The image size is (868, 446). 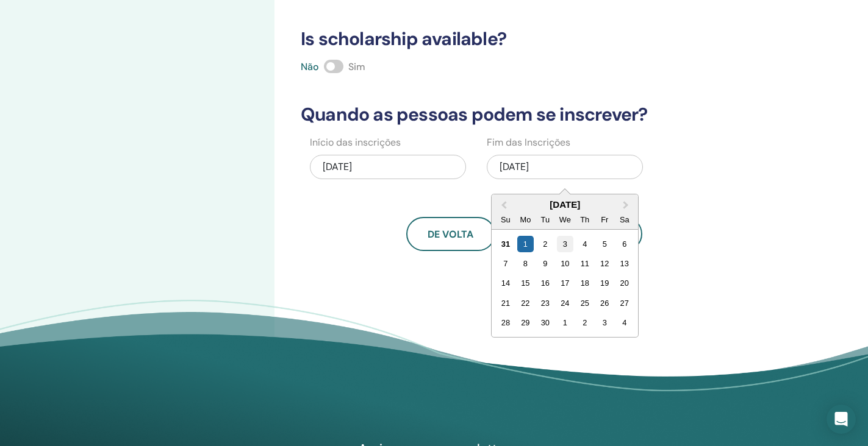 I want to click on div: Choose Saturday, October 4th, 2025, so click(x=624, y=323).